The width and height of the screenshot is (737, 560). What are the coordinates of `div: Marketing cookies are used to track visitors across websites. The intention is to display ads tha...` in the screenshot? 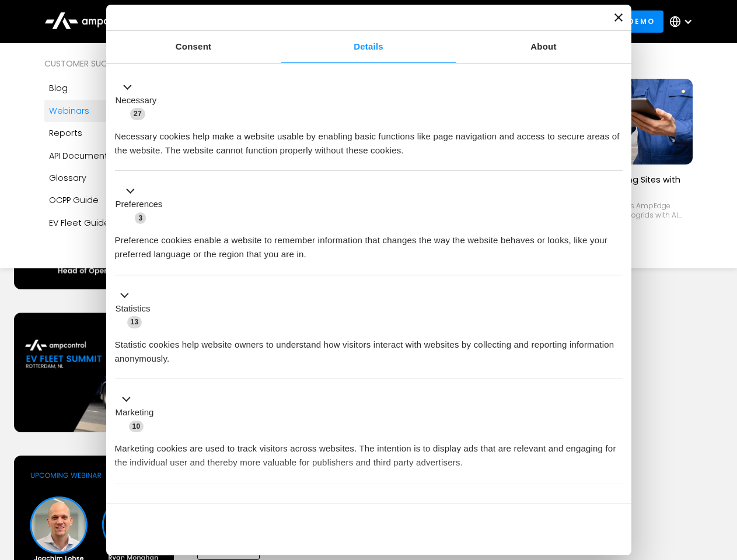 It's located at (369, 451).